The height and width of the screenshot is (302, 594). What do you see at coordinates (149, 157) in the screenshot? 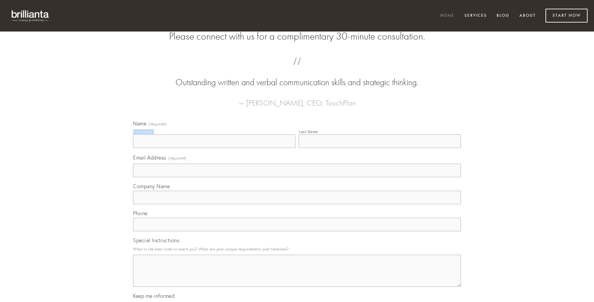
I see `span: Email Address` at bounding box center [149, 157].